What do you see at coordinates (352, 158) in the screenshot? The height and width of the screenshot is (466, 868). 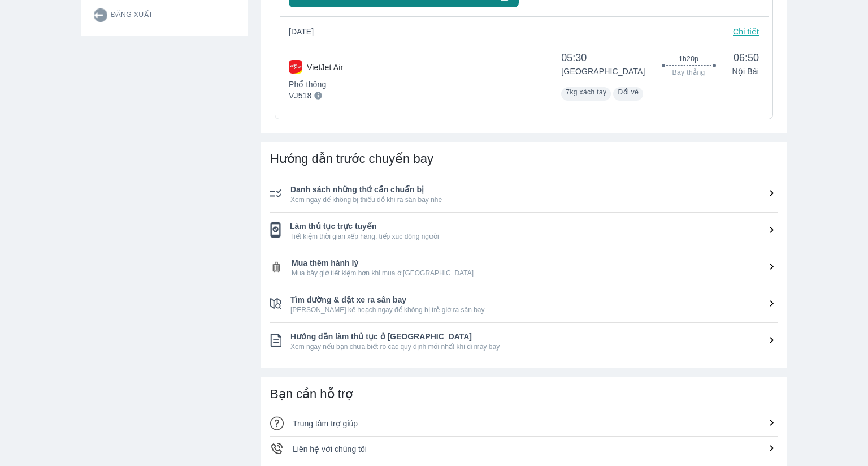 I see `span: Hướng dẫn trước chuyến bay` at bounding box center [352, 158].